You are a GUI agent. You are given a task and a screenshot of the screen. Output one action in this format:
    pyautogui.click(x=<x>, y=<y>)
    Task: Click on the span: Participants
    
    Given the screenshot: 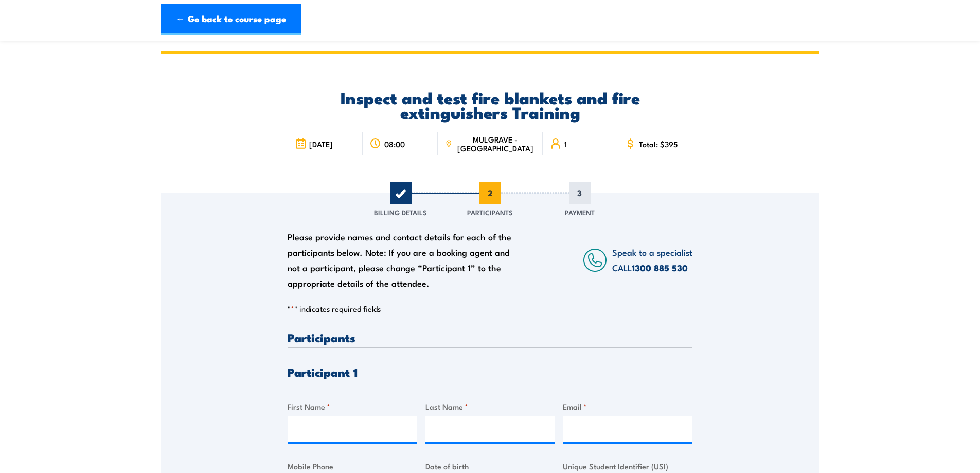 What is the action you would take?
    pyautogui.click(x=490, y=212)
    